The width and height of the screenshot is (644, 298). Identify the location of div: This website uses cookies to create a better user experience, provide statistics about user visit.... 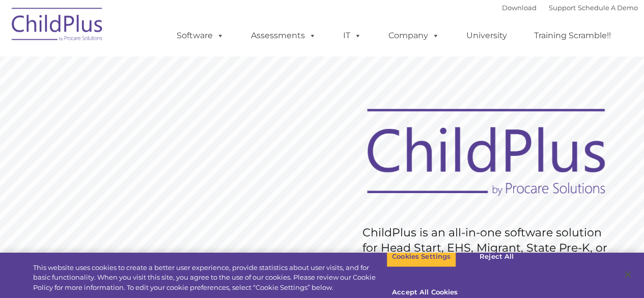
(210, 278).